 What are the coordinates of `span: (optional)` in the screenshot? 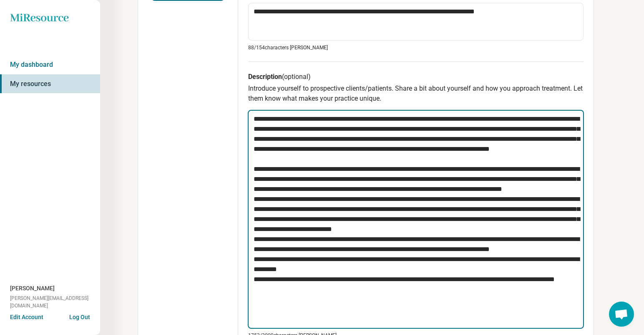 It's located at (296, 77).